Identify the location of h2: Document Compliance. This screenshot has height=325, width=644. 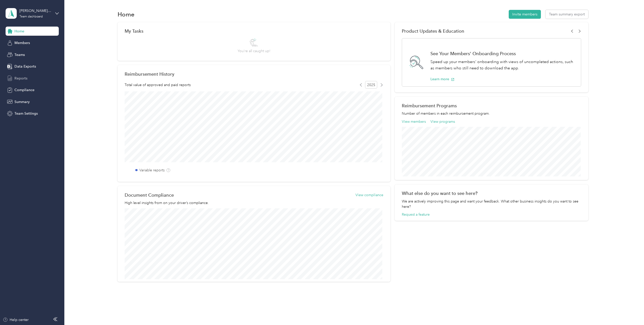
(149, 195).